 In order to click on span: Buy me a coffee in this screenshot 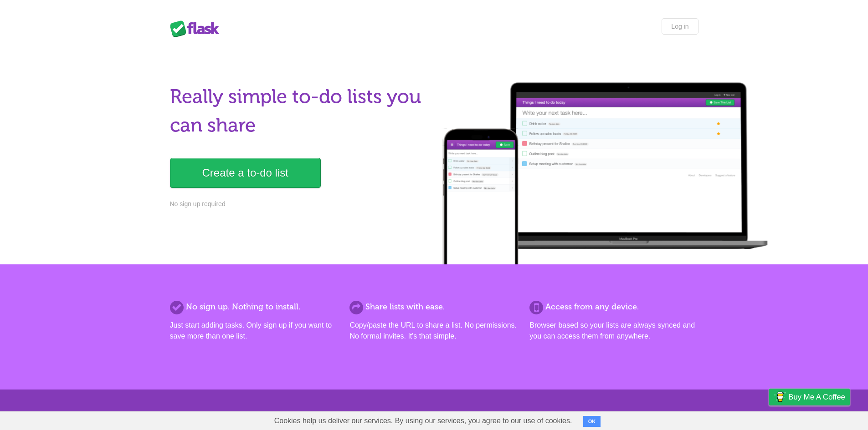, I will do `click(817, 397)`.